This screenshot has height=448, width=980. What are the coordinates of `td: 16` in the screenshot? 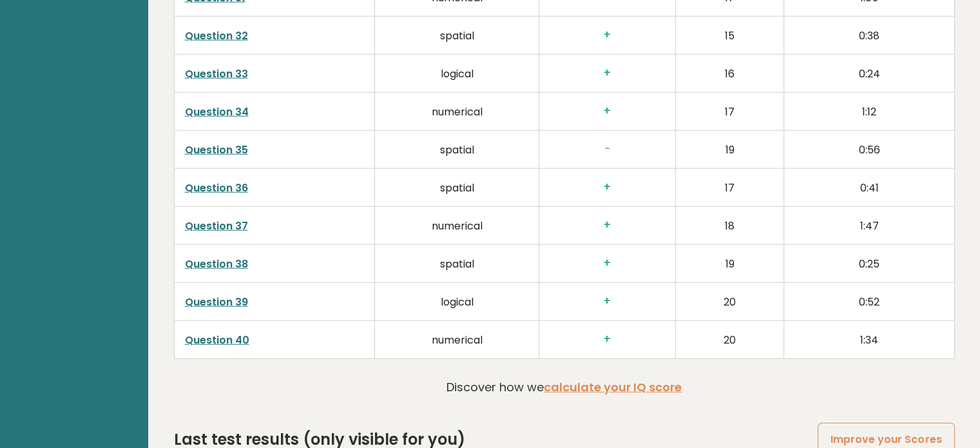 It's located at (729, 73).